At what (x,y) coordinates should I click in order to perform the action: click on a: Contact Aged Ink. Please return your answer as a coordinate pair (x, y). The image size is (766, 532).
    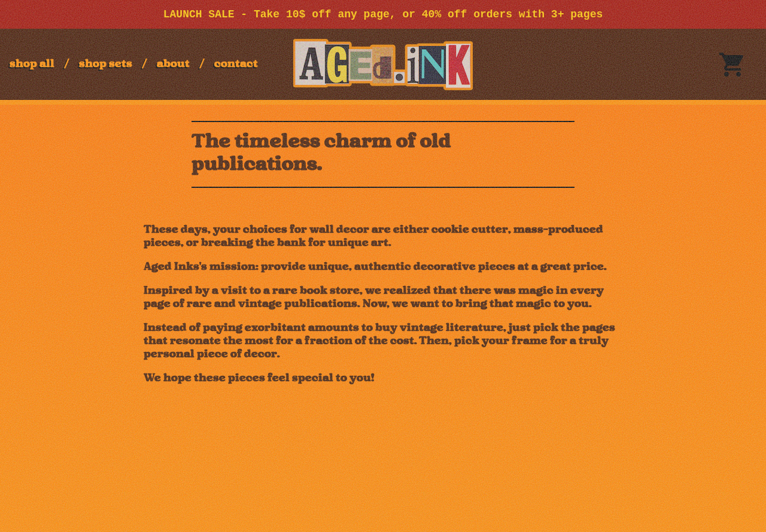
    Looking at the image, I should click on (236, 64).